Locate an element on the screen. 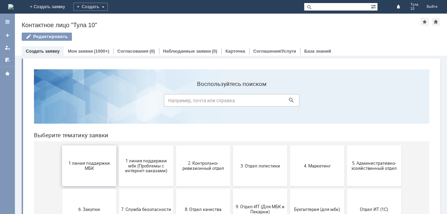  span: Отдел ИТ (1С) is located at coordinates (346, 145).